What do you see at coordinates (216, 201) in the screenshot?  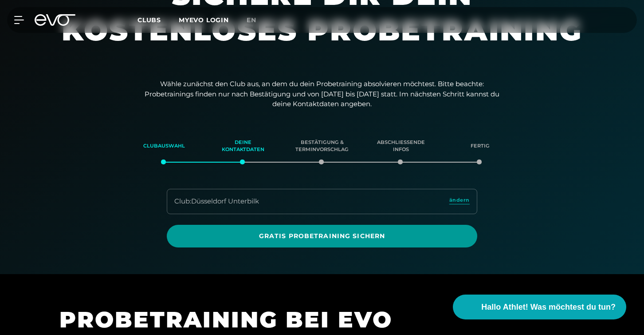 I see `div: Club : Düsseldorf Unterbilk` at bounding box center [216, 201].